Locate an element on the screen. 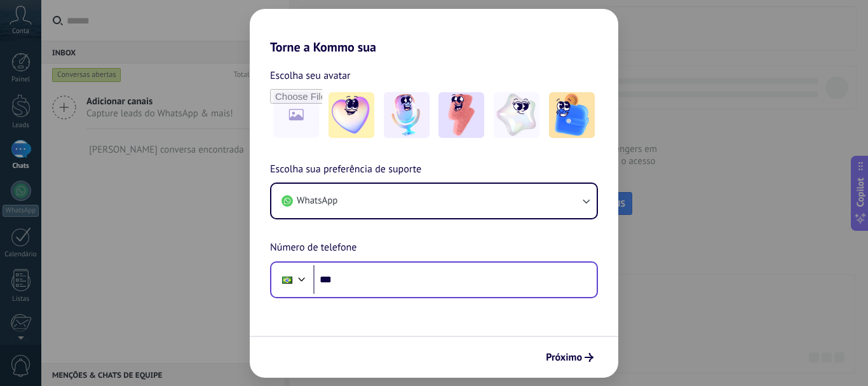 The width and height of the screenshot is (868, 386). div: Brazil: + 55 is located at coordinates (287, 280).